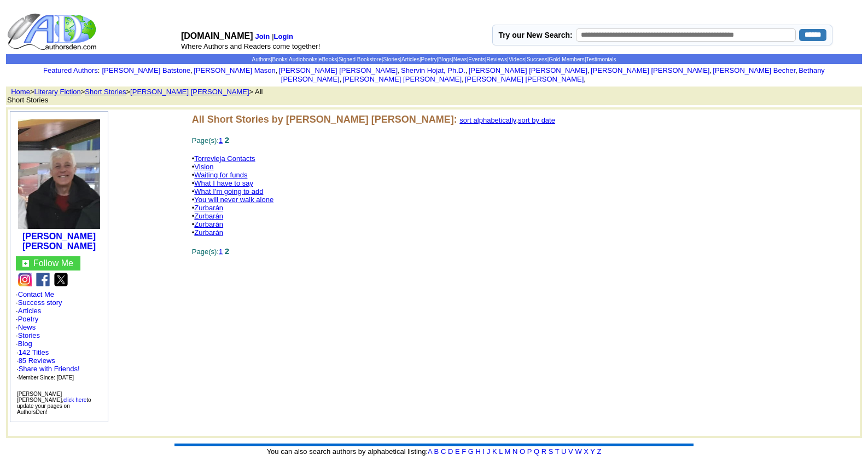 The image size is (868, 472). I want to click on a: Torrevieja Contacts, so click(224, 158).